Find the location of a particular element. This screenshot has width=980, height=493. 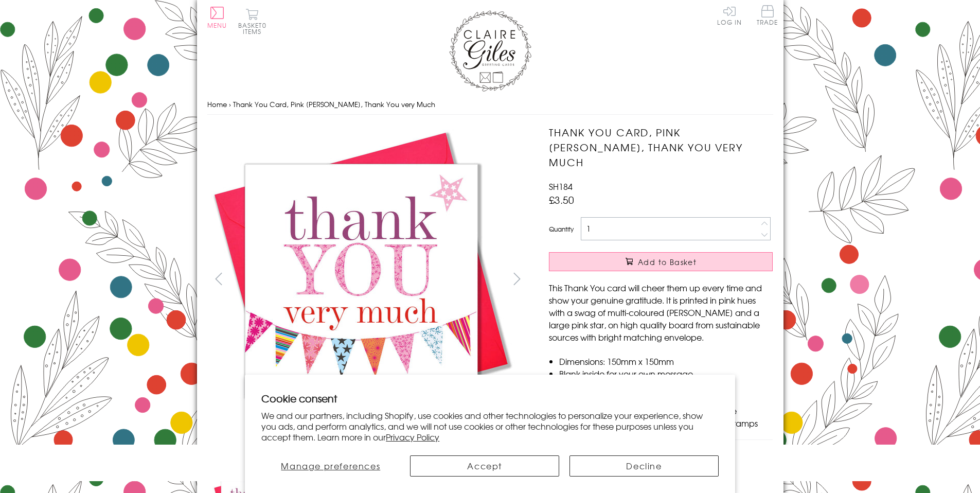

button: Manage preferences is located at coordinates (330, 465).